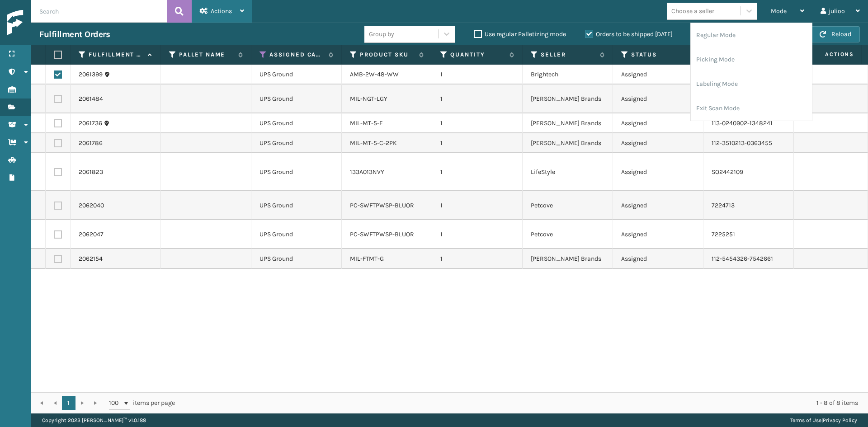 Image resolution: width=868 pixels, height=427 pixels. Describe the element at coordinates (749, 206) in the screenshot. I see `td: 7224713` at that location.